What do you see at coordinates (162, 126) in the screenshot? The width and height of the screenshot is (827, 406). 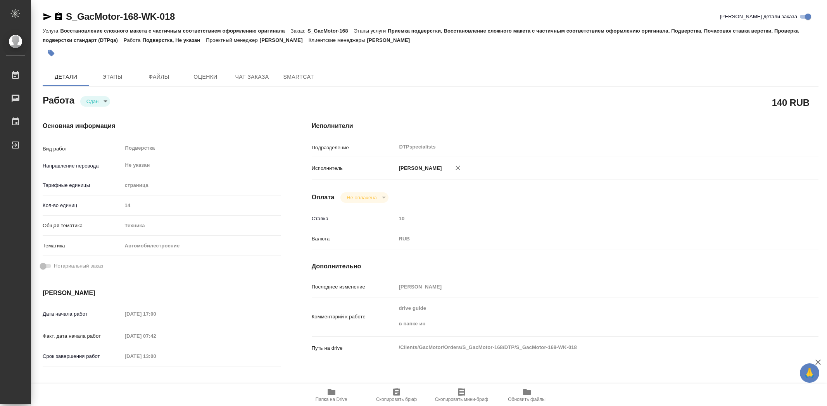 I see `h4: Основная информация` at bounding box center [162, 126].